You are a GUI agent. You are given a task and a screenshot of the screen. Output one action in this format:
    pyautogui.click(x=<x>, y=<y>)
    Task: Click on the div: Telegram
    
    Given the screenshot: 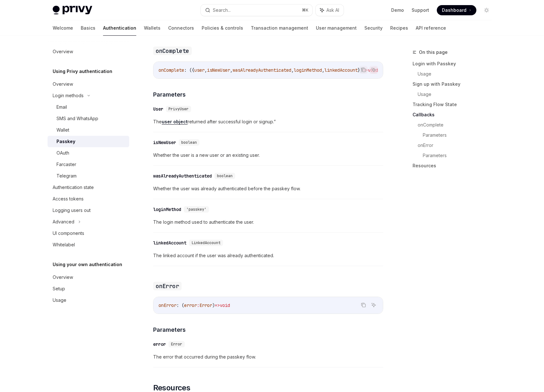 What is the action you would take?
    pyautogui.click(x=66, y=176)
    